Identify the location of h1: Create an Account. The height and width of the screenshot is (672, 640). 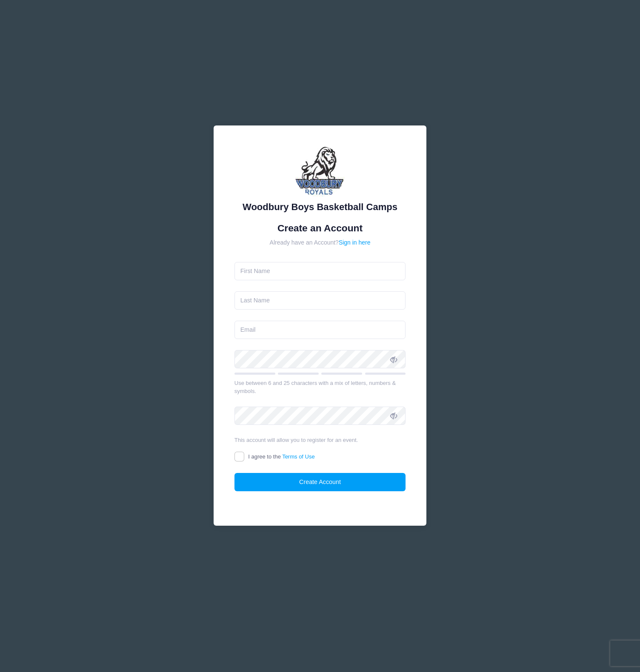
(320, 228).